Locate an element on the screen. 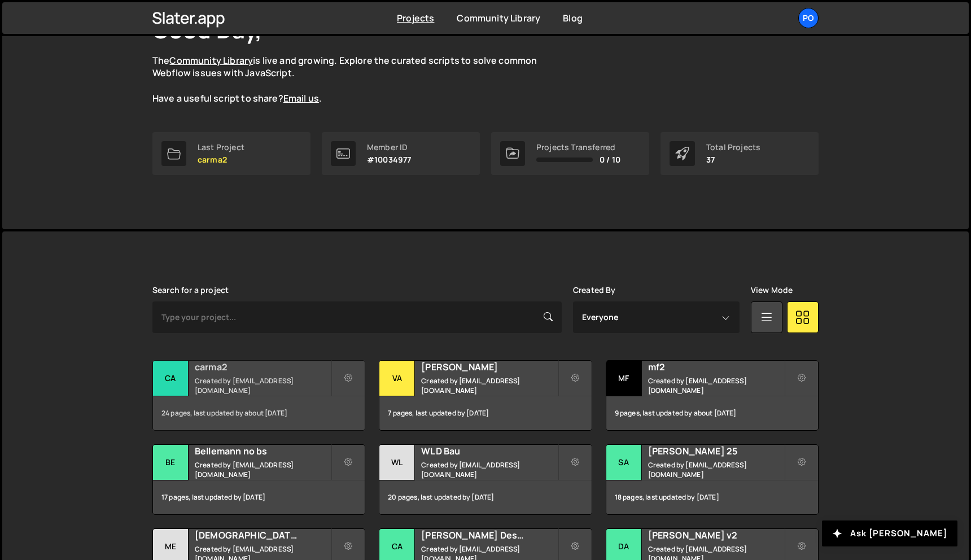  p: The is live and growing. Explore the curated scripts to solve common Webflow issues with JavaScri... is located at coordinates (356, 79).